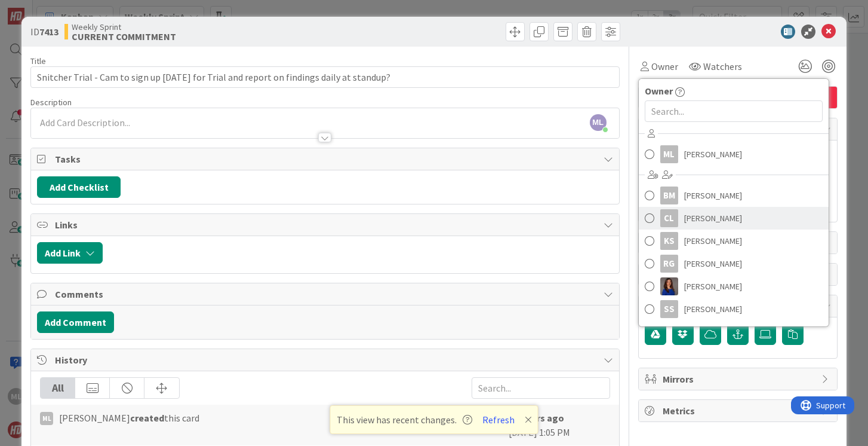  I want to click on div: CL, so click(669, 218).